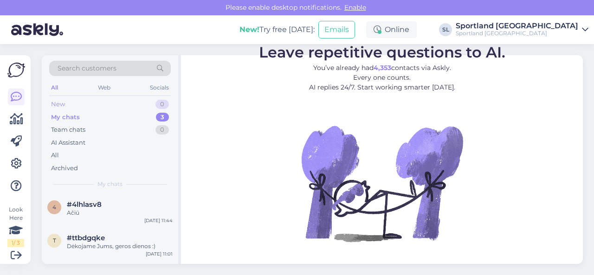  What do you see at coordinates (54, 207) in the screenshot?
I see `span: 4` at bounding box center [54, 207].